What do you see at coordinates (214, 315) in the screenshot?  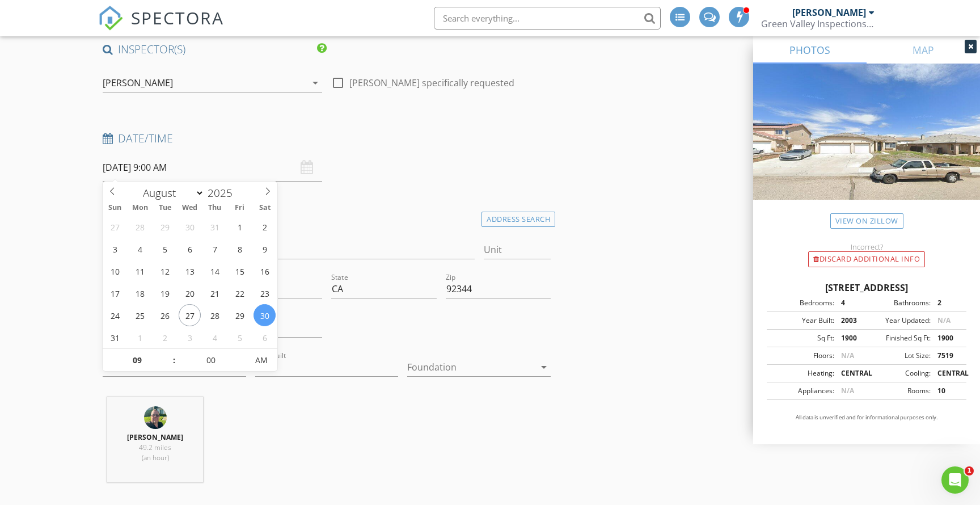 I see `span: August 28, 2025` at bounding box center [214, 315].